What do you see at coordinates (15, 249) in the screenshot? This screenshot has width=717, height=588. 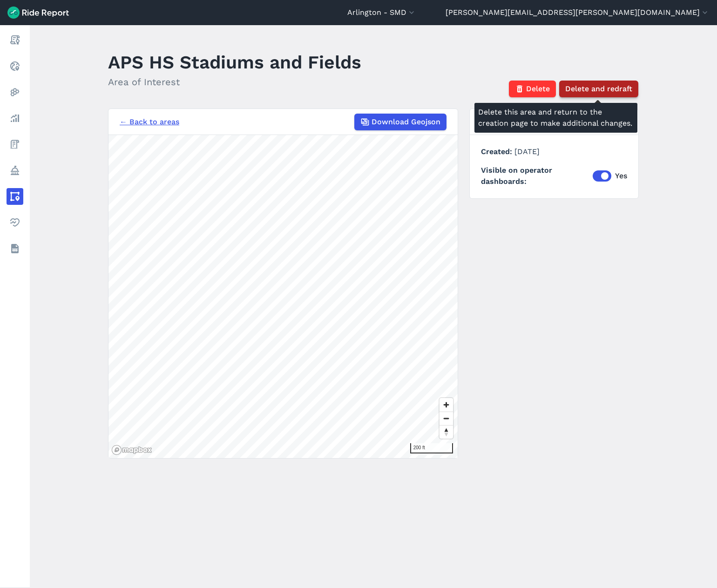 I see `a: Datasets` at bounding box center [15, 249].